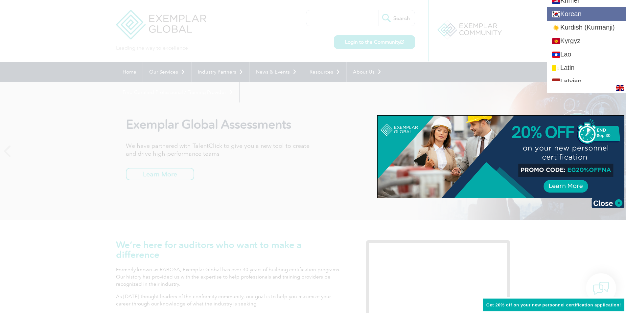  What do you see at coordinates (608, 203) in the screenshot?
I see `img: Close` at bounding box center [608, 203].